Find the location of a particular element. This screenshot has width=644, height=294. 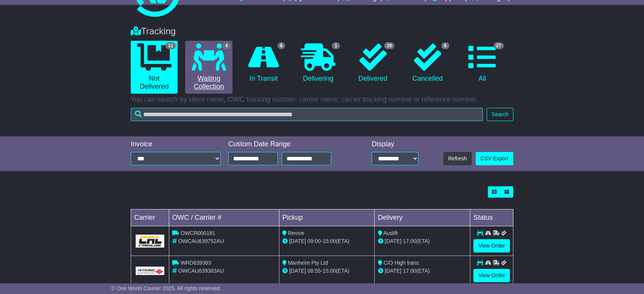

span: WRD639383 is located at coordinates (196, 263).